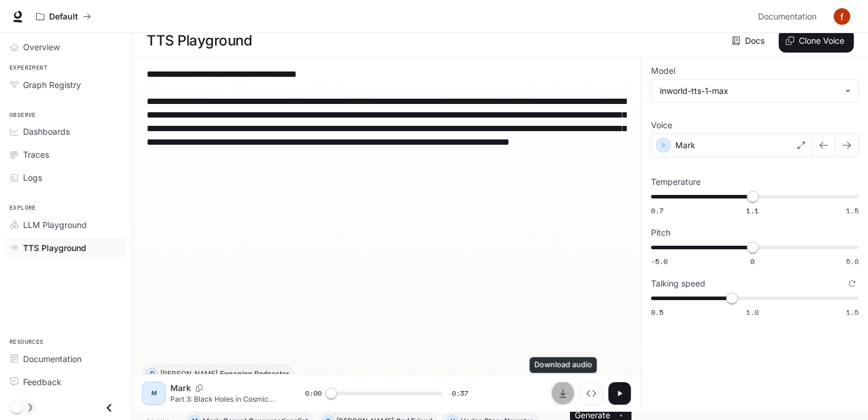  I want to click on img: User avatar, so click(842, 16).